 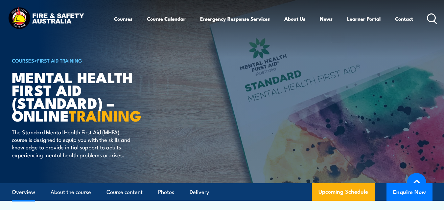 I want to click on a: Courses, so click(x=123, y=19).